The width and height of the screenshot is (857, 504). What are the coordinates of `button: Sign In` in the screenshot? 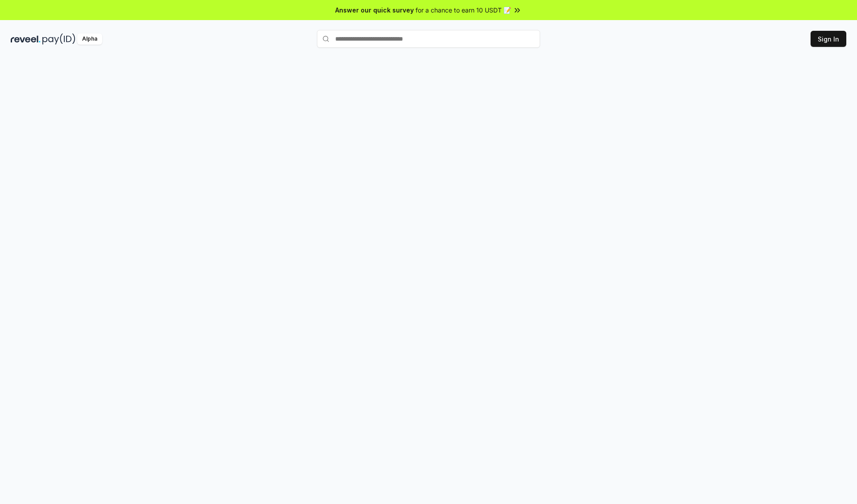 It's located at (828, 38).